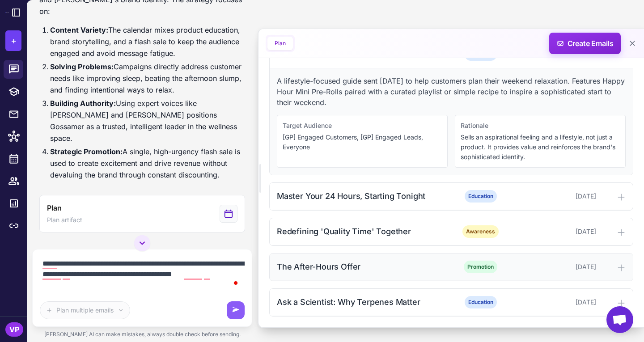 This screenshot has width=644, height=342. I want to click on div: Master Your 24 Hours, Starting Tonight, so click(363, 196).